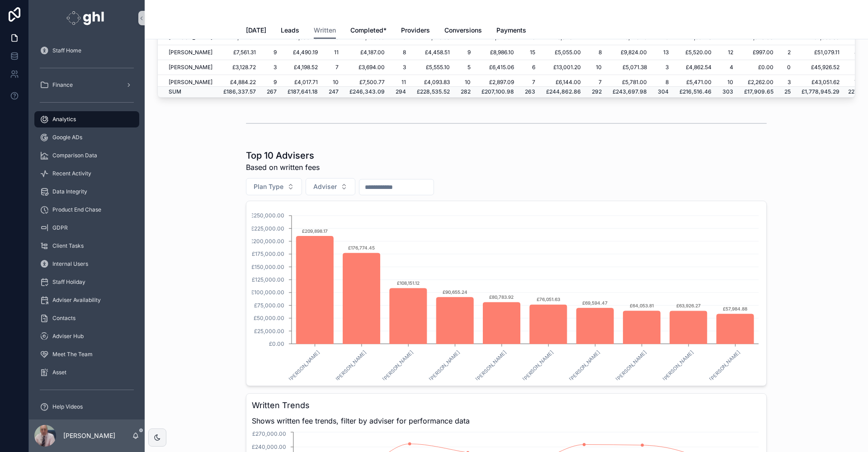 The height and width of the screenshot is (452, 868). Describe the element at coordinates (86, 18) in the screenshot. I see `img: App logo` at that location.